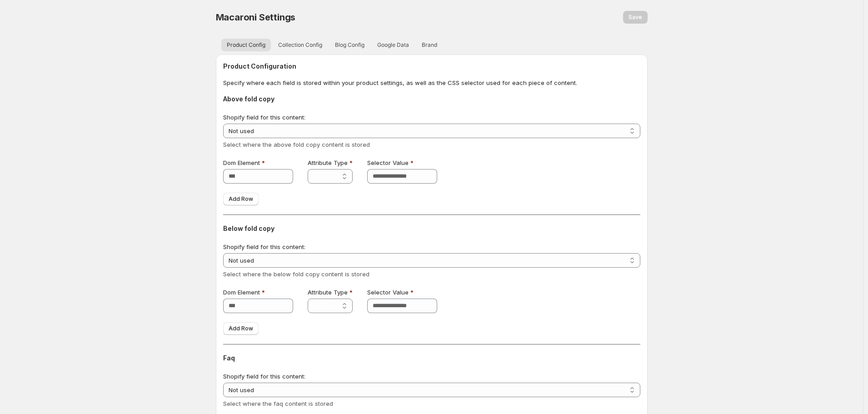 Image resolution: width=868 pixels, height=414 pixels. What do you see at coordinates (300, 45) in the screenshot?
I see `span: Collection Config` at bounding box center [300, 45].